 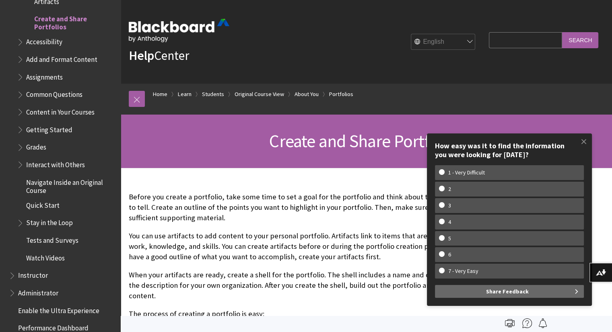 What do you see at coordinates (509, 291) in the screenshot?
I see `button: Share Feedback` at bounding box center [509, 291].